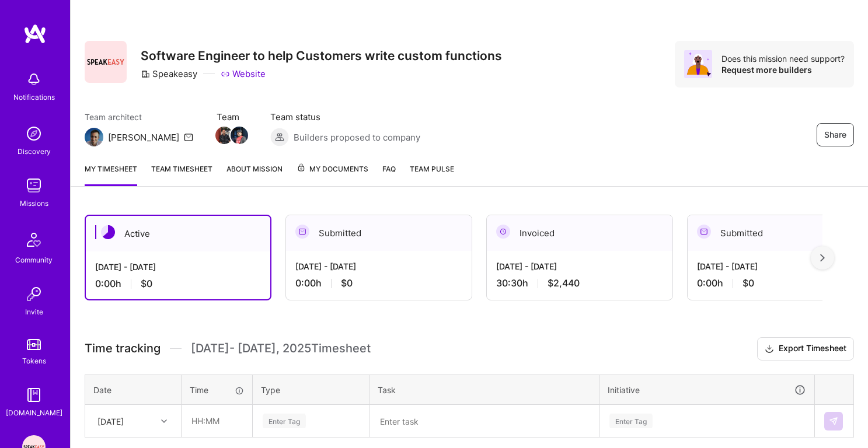 This screenshot has height=448, width=868. Describe the element at coordinates (34, 79) in the screenshot. I see `img: bell` at that location.